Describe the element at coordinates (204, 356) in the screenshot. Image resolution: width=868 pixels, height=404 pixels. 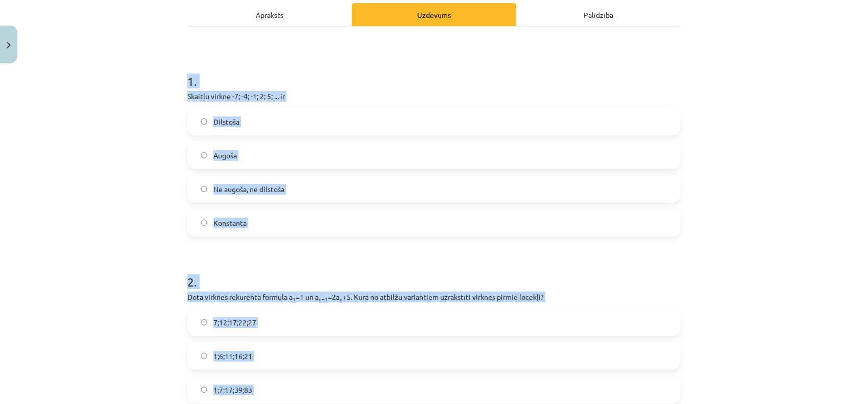
I see `input: 1;6;11;16;21` at that location.